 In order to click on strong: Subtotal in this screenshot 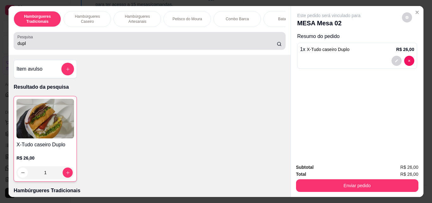, I will do `click(305, 167)`.